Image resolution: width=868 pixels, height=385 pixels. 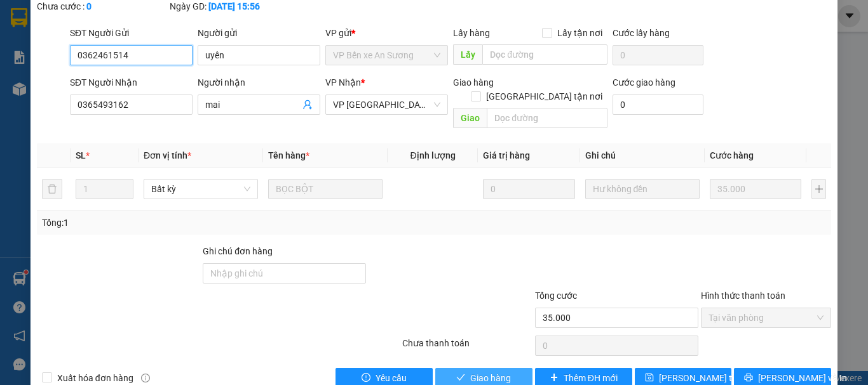 I want to click on span: Tại văn phòng, so click(x=766, y=318).